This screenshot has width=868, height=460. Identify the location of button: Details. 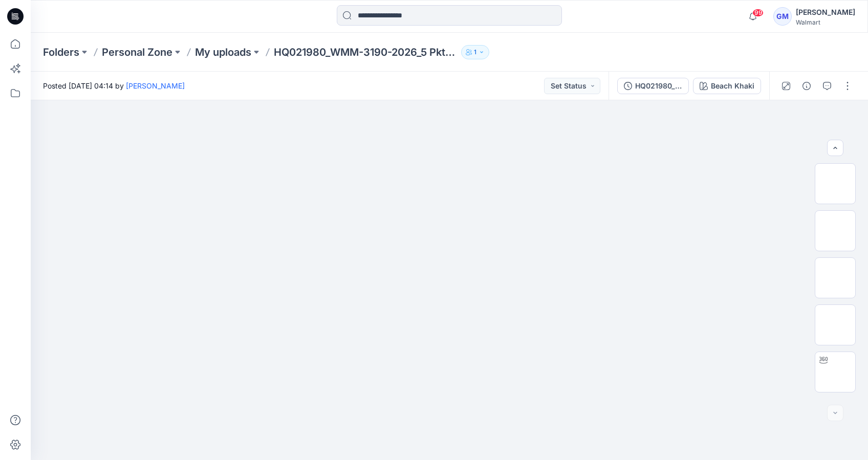
(806, 86).